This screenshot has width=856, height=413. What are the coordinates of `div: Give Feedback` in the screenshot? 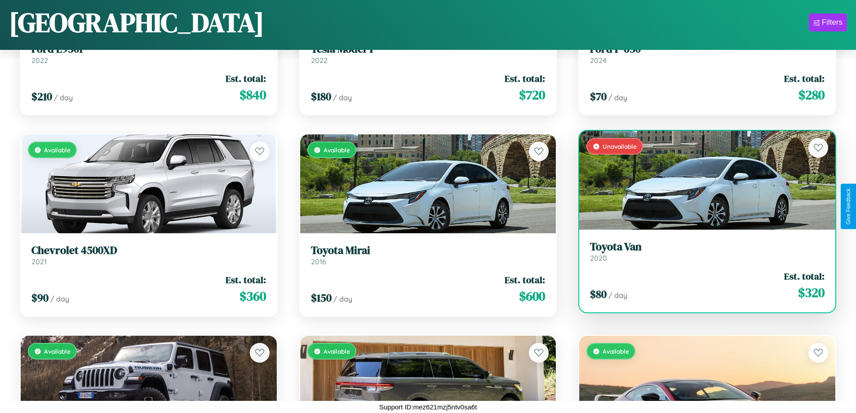 It's located at (848, 206).